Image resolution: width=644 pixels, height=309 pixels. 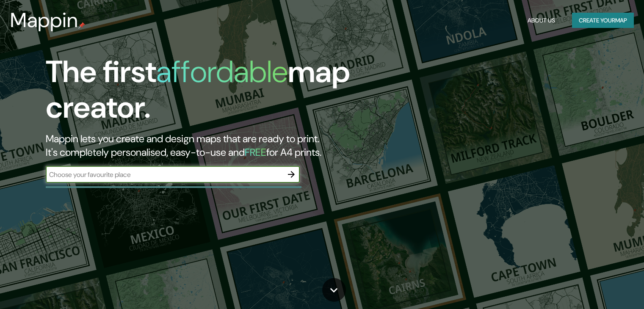 I want to click on input: Choose your favourite place, so click(x=164, y=174).